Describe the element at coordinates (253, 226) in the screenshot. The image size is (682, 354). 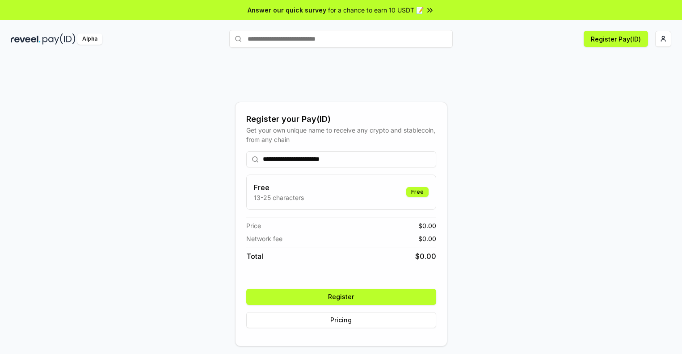
I see `span: Price` at that location.